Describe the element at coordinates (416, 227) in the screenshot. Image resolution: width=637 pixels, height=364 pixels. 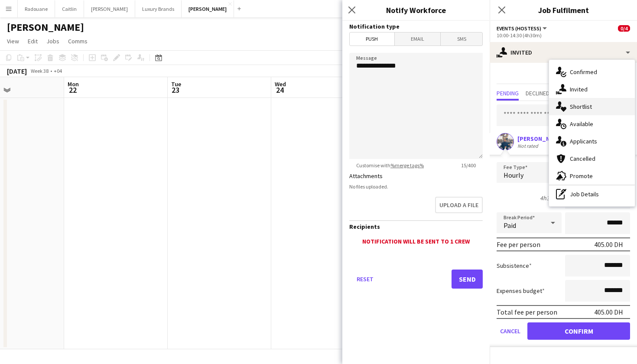
I see `h3: Recipients` at that location.